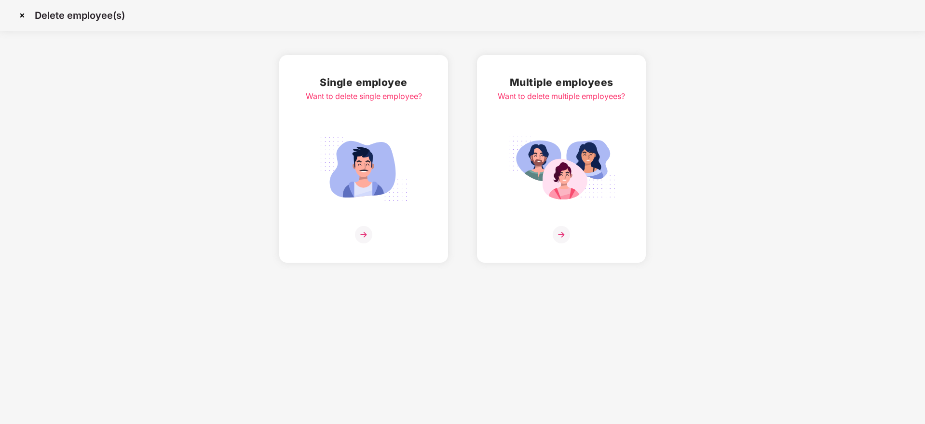 This screenshot has width=925, height=424. Describe the element at coordinates (22, 15) in the screenshot. I see `img: svg+xml;base64,PHN2ZyBpZD0iQ3Jvc3MtMzJ4MzIiIHhtbG5zPSJodHRwOi8vd3d3LnczLm9yZy8yMDAwL3N2ZyIgd2lkdG...` at that location.